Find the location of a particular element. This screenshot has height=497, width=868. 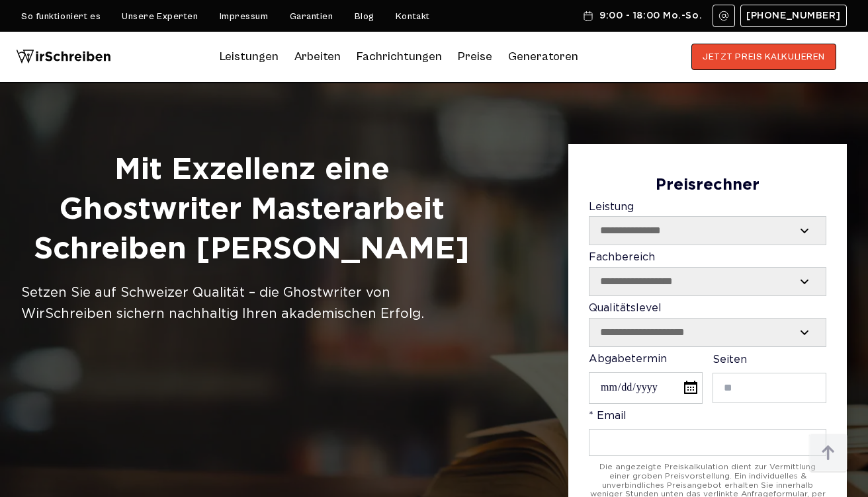

input: * Email is located at coordinates (707, 442).